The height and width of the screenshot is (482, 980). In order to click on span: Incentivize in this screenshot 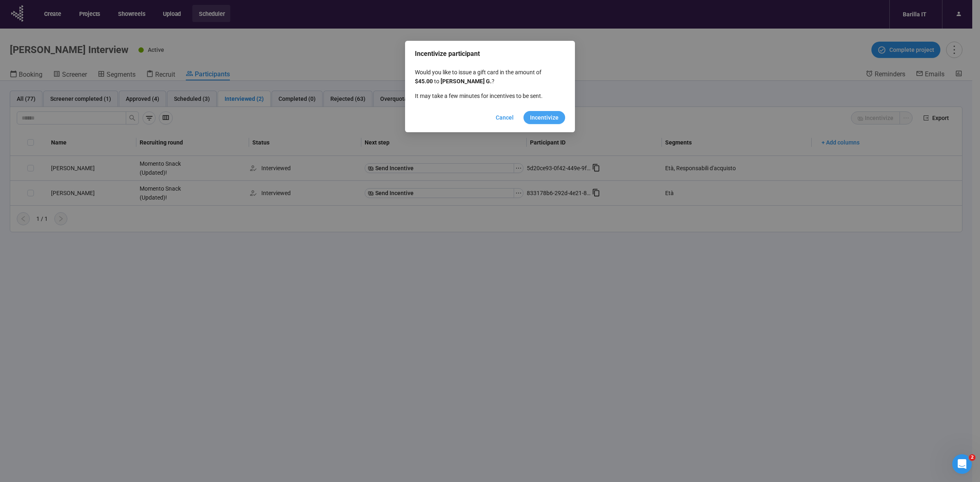, I will do `click(544, 118)`.